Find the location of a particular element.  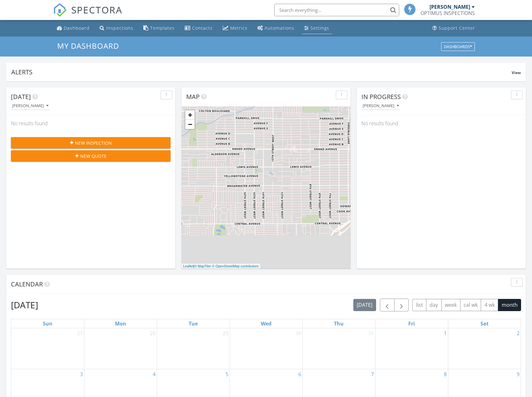

div: OPTIMUS INSPECTIONS is located at coordinates (448, 13).